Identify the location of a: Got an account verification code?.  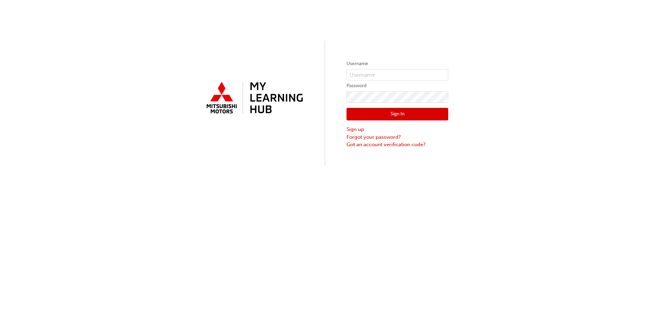
(397, 144).